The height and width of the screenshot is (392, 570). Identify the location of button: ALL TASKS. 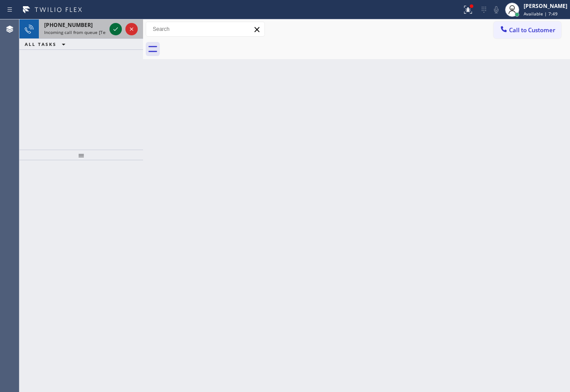
(47, 44).